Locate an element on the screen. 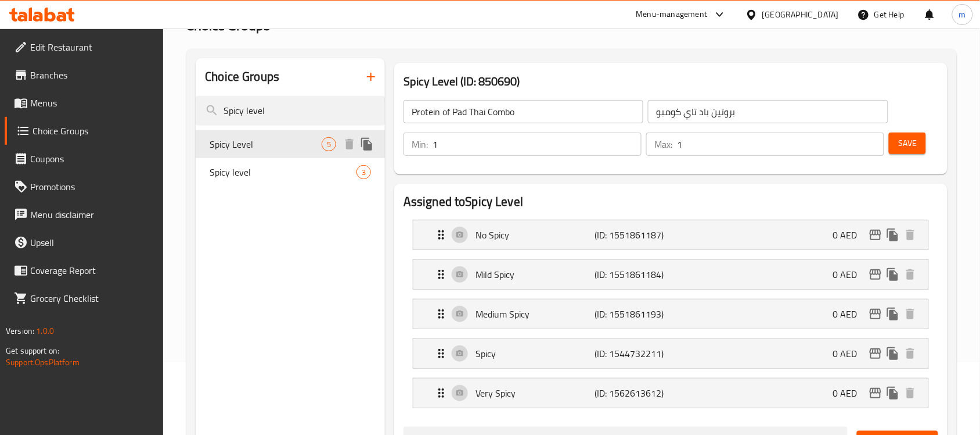 The width and height of the screenshot is (980, 435). p: Very Spicy is located at coordinates (535, 393).